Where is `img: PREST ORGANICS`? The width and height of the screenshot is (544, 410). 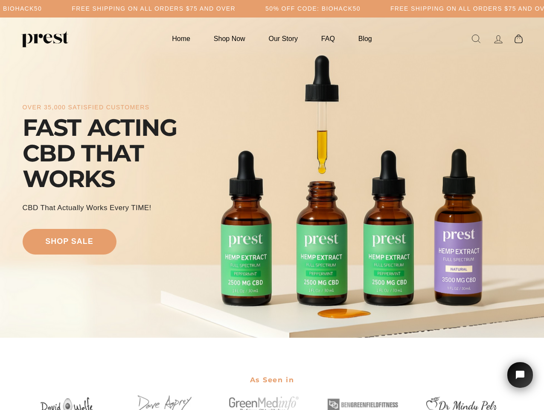 img: PREST ORGANICS is located at coordinates (45, 39).